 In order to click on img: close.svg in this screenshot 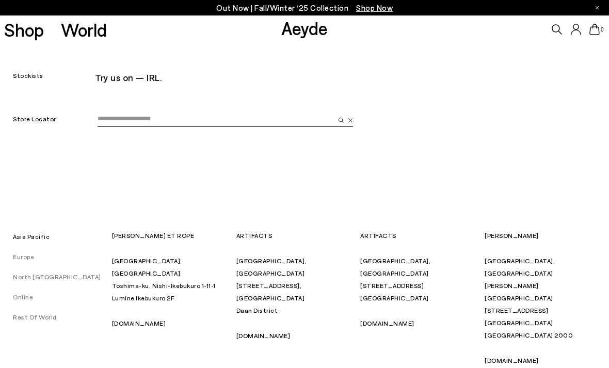, I will do `click(350, 120)`.